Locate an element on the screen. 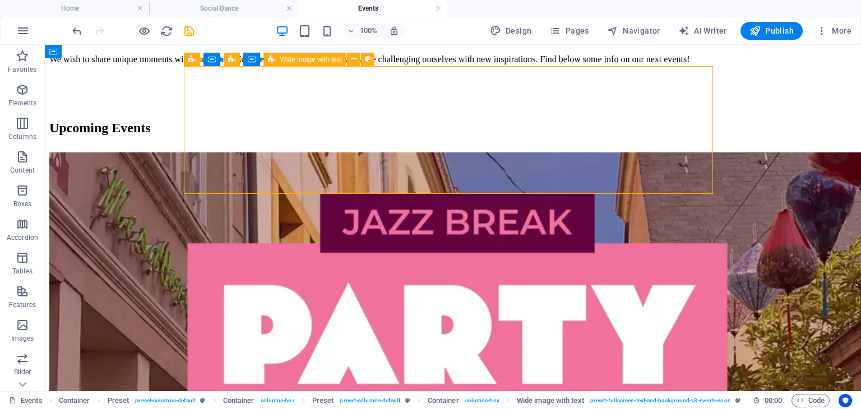  button: AI Writer is located at coordinates (703, 31).